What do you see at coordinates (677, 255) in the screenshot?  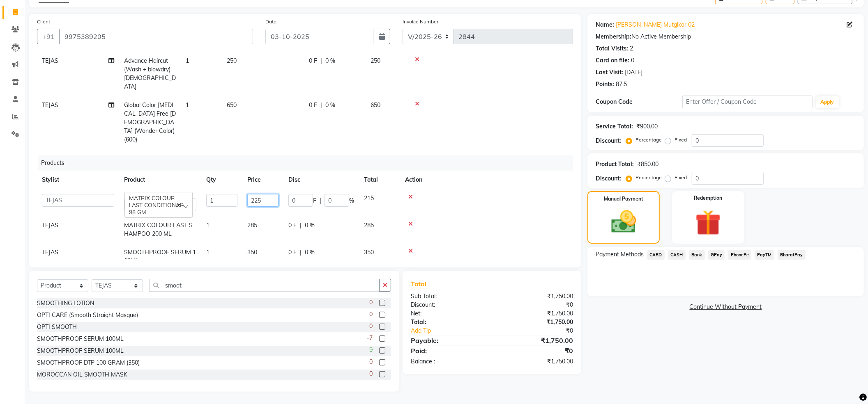 I see `span: CASH` at bounding box center [677, 255].